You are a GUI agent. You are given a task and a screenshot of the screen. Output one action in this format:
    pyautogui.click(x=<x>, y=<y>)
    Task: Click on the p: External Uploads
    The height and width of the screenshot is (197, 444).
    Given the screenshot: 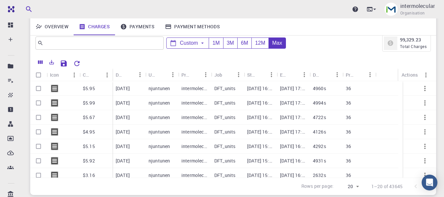 What is the action you would take?
    pyautogui.click(x=19, y=153)
    